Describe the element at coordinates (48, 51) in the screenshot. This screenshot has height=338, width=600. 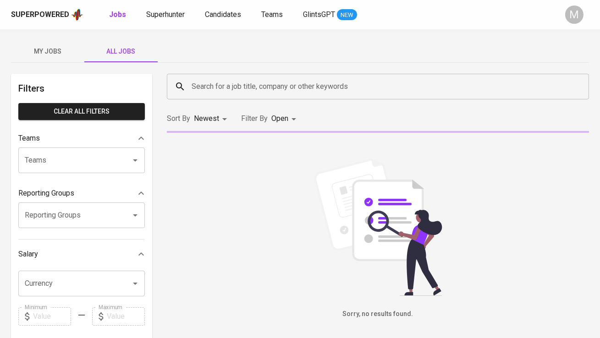
I see `span: My Jobs` at that location.